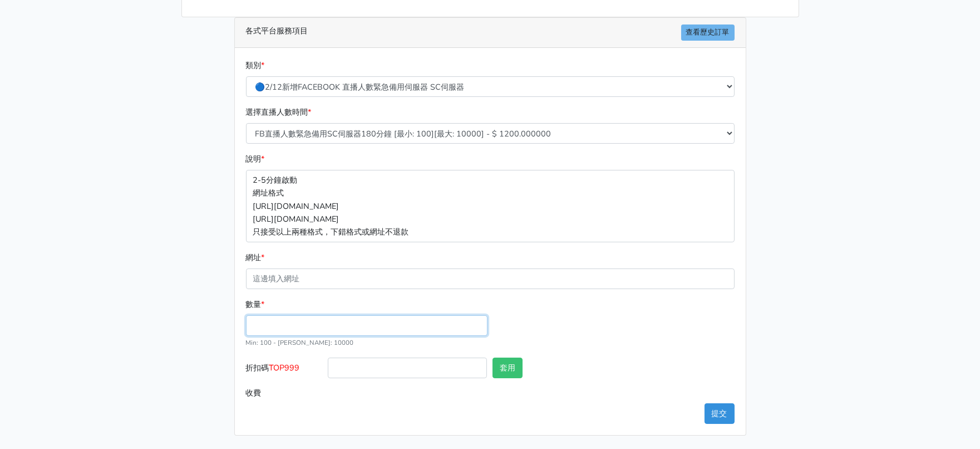  I want to click on label: 選擇直播人數時間, so click(279, 112).